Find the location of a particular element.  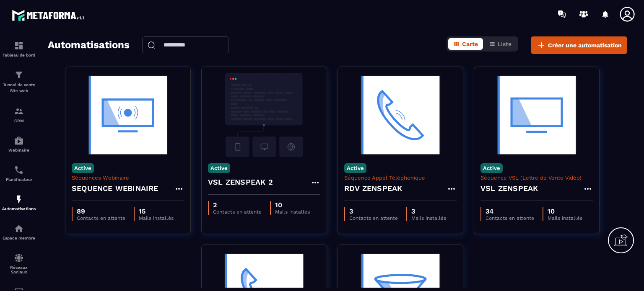

p: 34 is located at coordinates (510, 211).